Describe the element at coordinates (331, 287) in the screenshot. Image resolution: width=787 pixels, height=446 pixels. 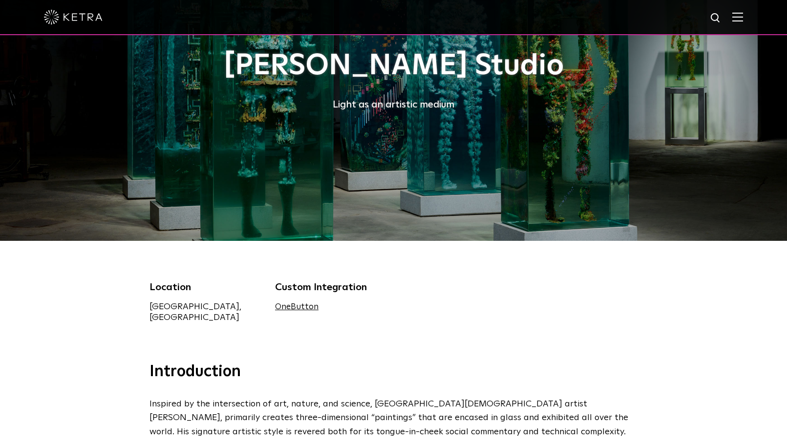
I see `div: Custom Integration` at that location.